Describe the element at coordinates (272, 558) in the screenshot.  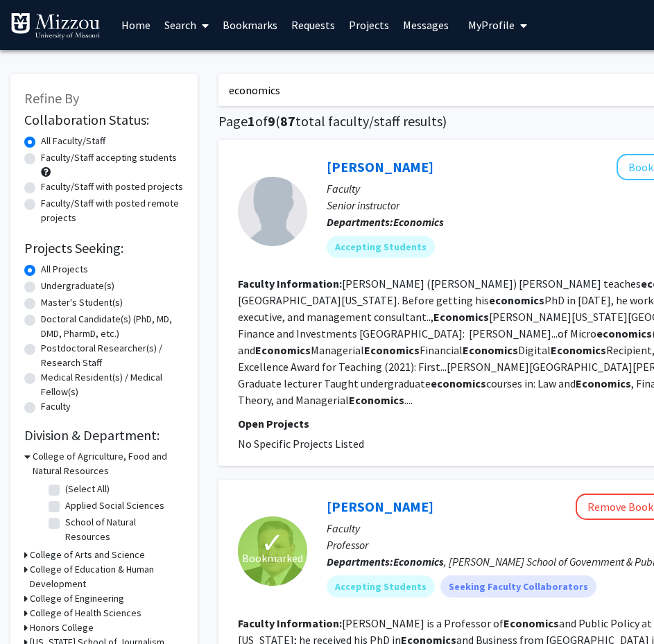
I see `span: Bookmarked` at that location.